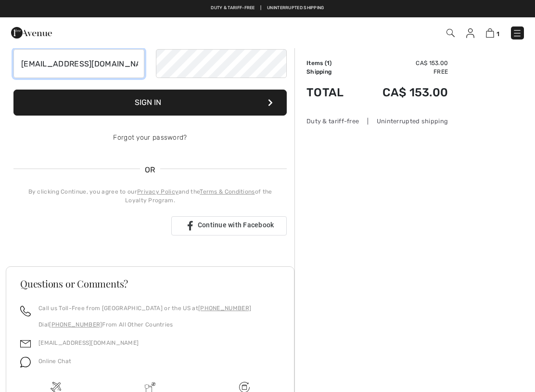  What do you see at coordinates (403, 72) in the screenshot?
I see `td: Free` at bounding box center [403, 72].